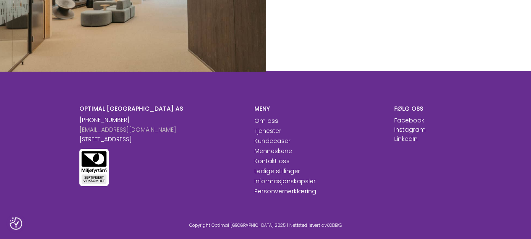  Describe the element at coordinates (285, 191) in the screenshot. I see `a: Personvernerklæring` at that location.